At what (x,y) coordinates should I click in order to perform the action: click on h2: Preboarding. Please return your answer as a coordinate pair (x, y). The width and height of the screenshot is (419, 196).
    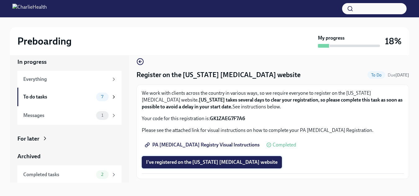
    Looking at the image, I should click on (44, 41).